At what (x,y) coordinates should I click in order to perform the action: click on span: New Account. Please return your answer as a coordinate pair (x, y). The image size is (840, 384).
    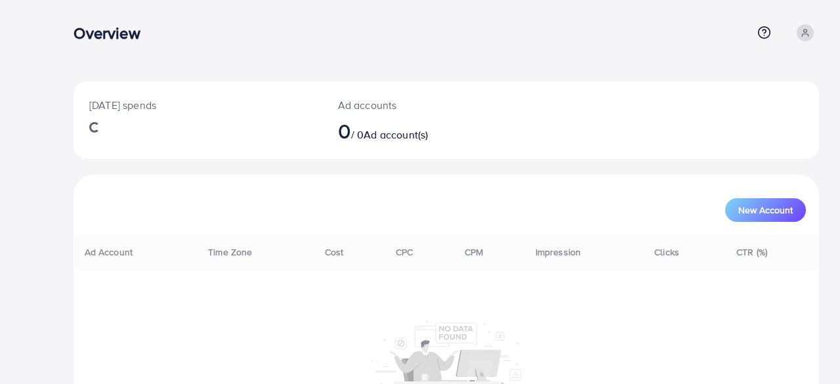
    Looking at the image, I should click on (766, 210).